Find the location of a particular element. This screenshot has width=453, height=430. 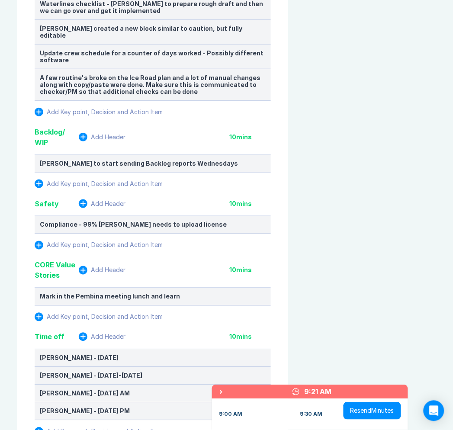

div: A few routine's broke on the Ice Road plan and a lot of manual changes along with copy/paste were... is located at coordinates (153, 85).